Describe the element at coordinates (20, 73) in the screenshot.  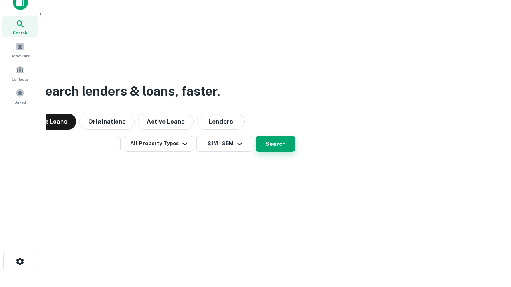
I see `a: Contacts` at that location.